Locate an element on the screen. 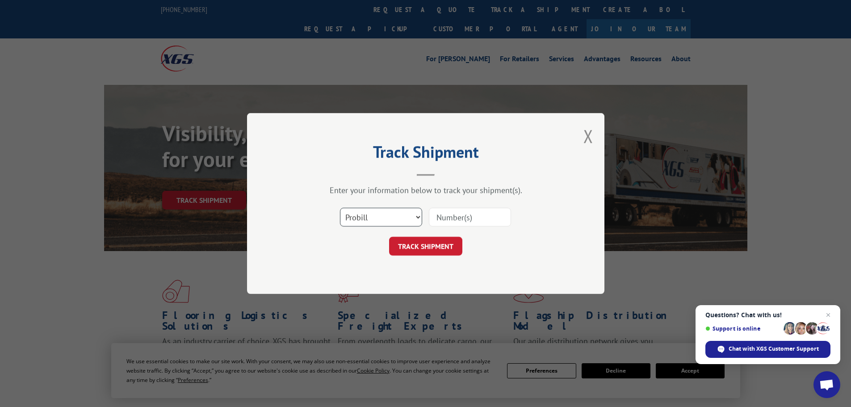 This screenshot has width=851, height=407. span: Questions? Chat with us! is located at coordinates (768, 315).